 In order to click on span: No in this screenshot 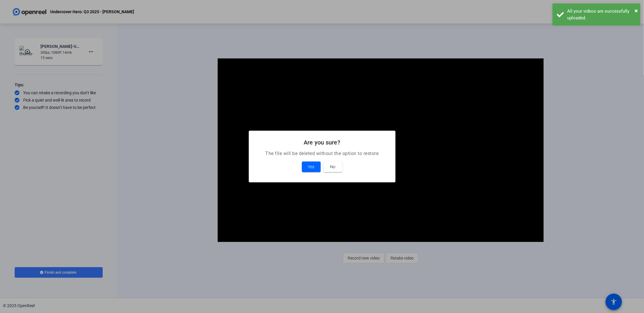, I will do `click(333, 167)`.